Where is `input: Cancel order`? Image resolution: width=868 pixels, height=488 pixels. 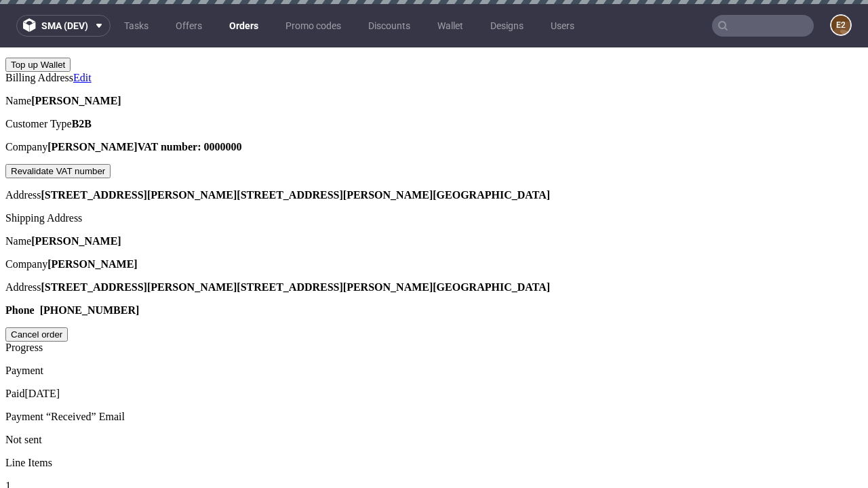 input: Cancel order is located at coordinates (37, 287).